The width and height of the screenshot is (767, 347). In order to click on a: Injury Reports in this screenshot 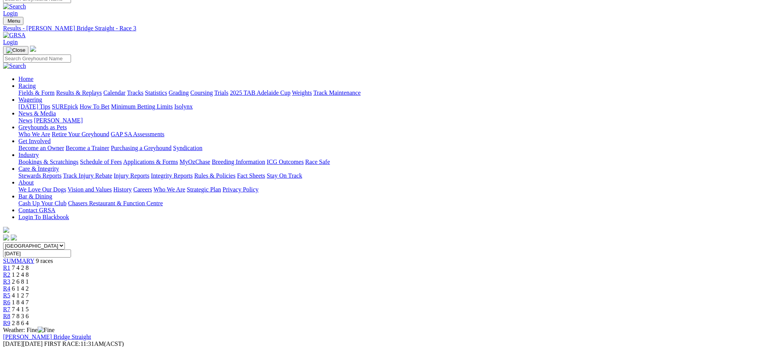, I will do `click(131, 175)`.